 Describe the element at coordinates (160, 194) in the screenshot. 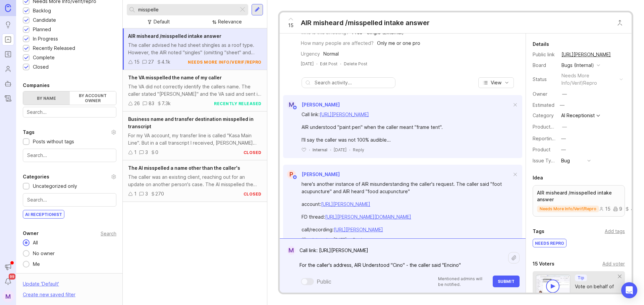

I see `div: 270` at that location.